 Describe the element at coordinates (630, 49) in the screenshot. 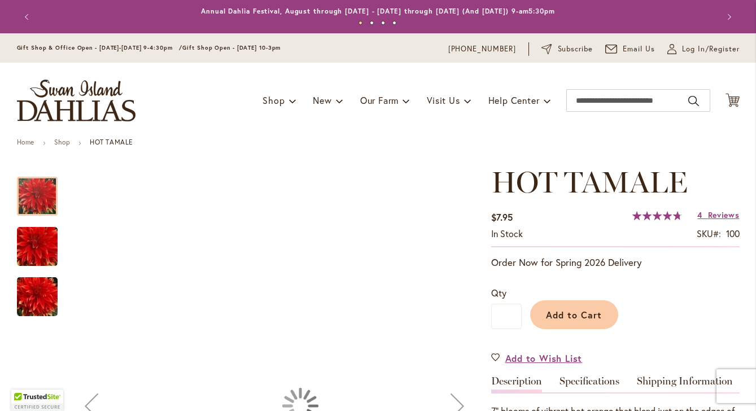

I see `a: Email Us` at that location.